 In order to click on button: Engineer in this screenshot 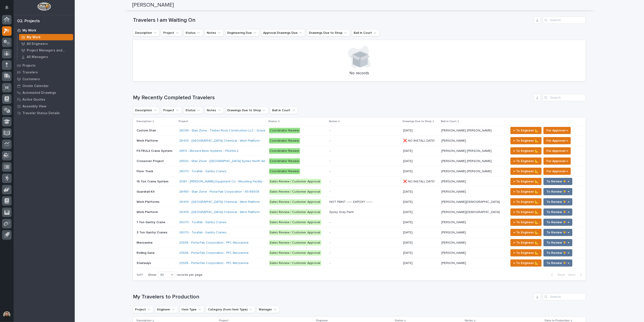, I will do `click(166, 309)`.